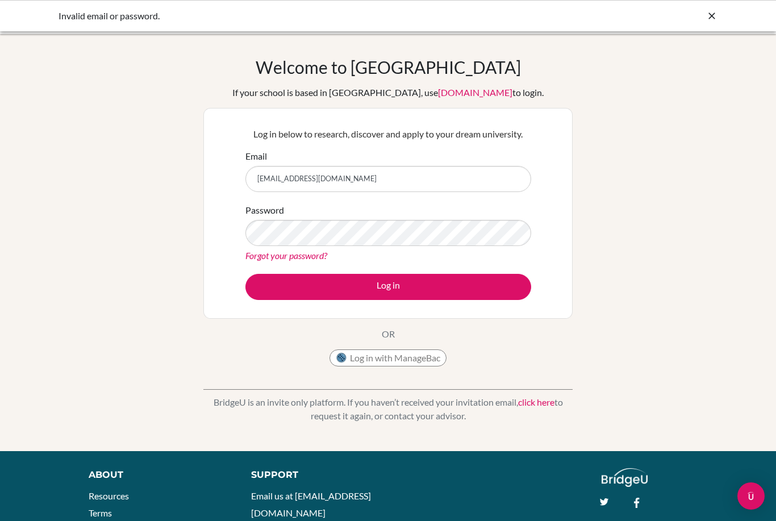 The height and width of the screenshot is (521, 776). What do you see at coordinates (108, 495) in the screenshot?
I see `a: Resources` at bounding box center [108, 495].